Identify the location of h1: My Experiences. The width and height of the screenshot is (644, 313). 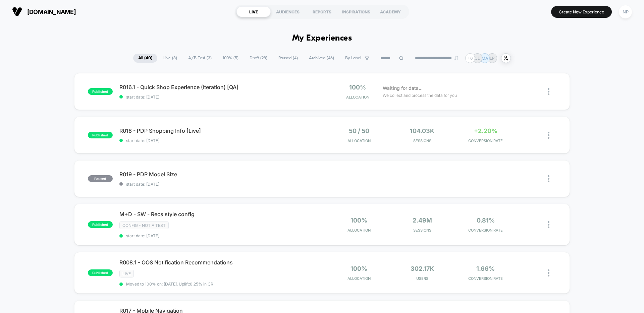
(322, 38).